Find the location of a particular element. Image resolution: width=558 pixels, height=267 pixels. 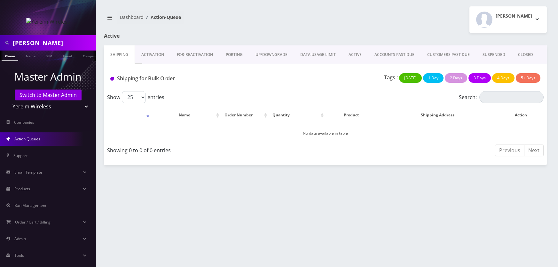

a: Shipping is located at coordinates (119, 55).